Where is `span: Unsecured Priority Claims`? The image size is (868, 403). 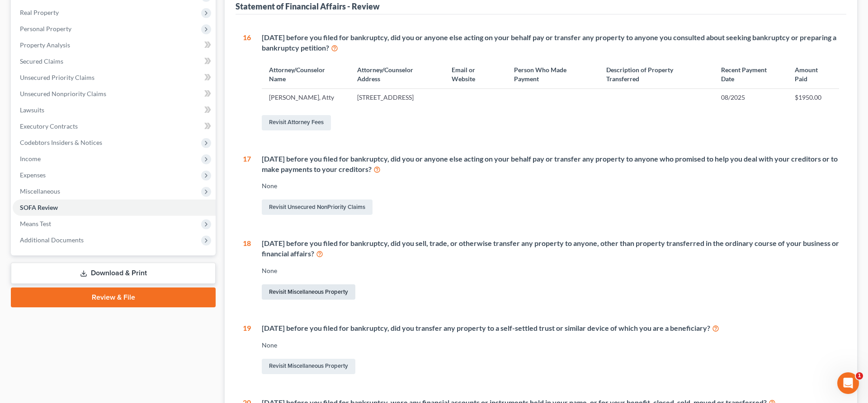 span: Unsecured Priority Claims is located at coordinates (57, 77).